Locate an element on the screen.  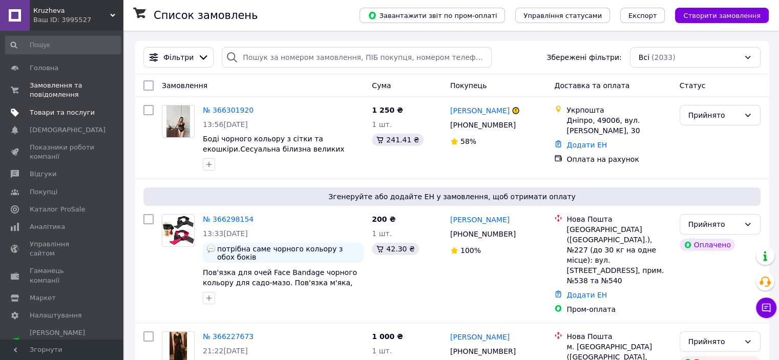
span: Аналітика is located at coordinates (47, 227).